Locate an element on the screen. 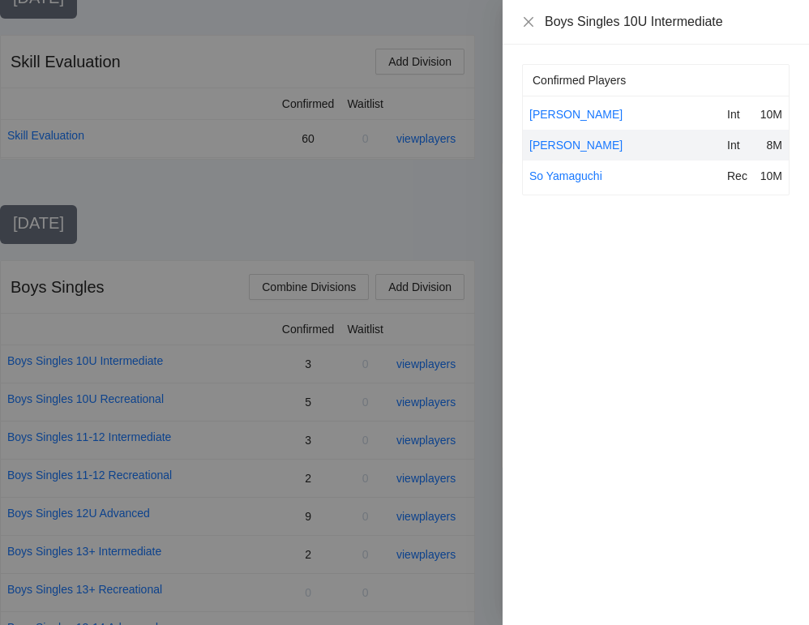 Image resolution: width=809 pixels, height=625 pixels. div: Confirmed Players is located at coordinates (656, 80).